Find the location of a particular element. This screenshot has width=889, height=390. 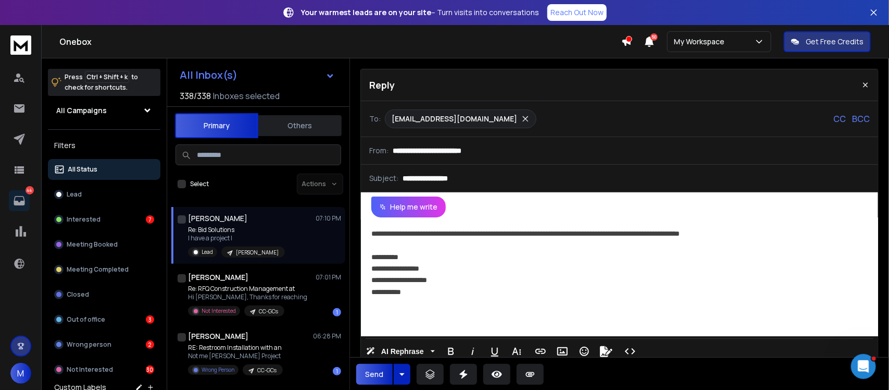

p: 07:01 PM is located at coordinates (328, 277).